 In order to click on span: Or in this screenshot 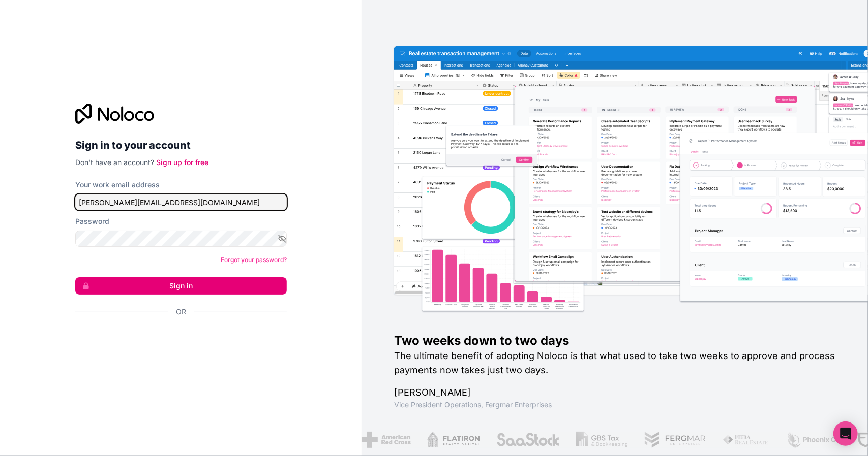, I will do `click(181, 312)`.